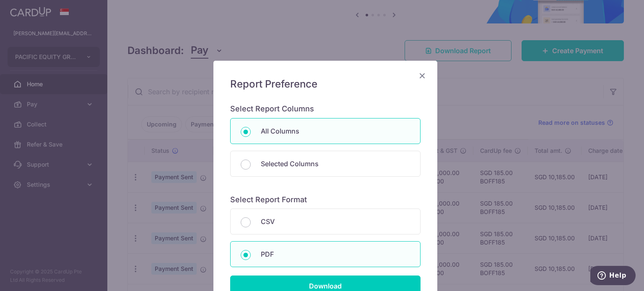 This screenshot has width=644, height=291. Describe the element at coordinates (27, 9) in the screenshot. I see `span: Help` at that location.